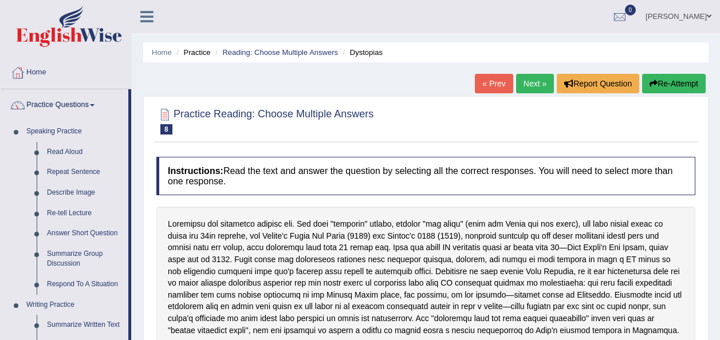  I want to click on a: « Prev, so click(494, 84).